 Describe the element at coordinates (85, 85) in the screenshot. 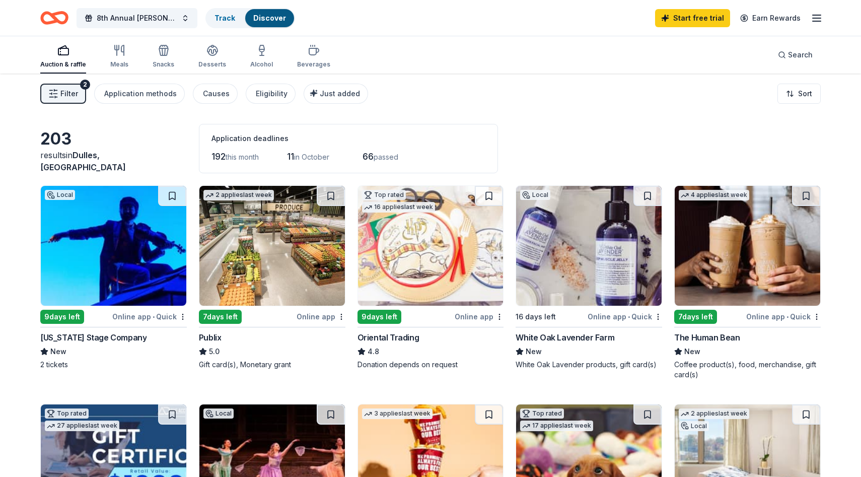

I see `div: 2` at that location.